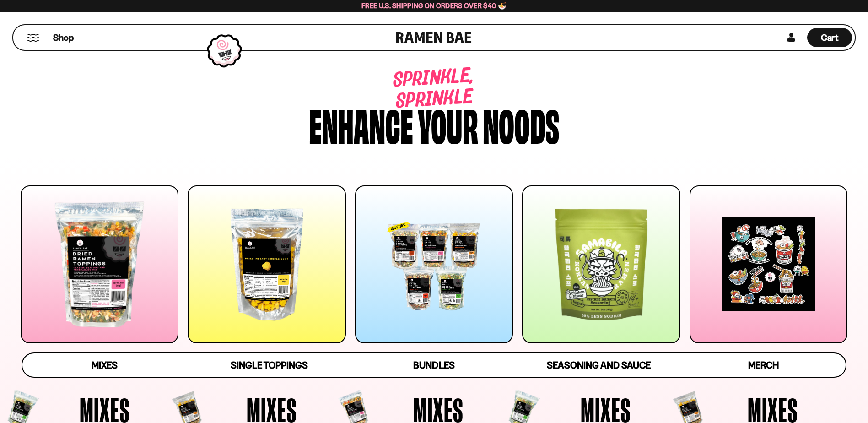 The width and height of the screenshot is (868, 423). I want to click on div: Enhance, so click(361, 124).